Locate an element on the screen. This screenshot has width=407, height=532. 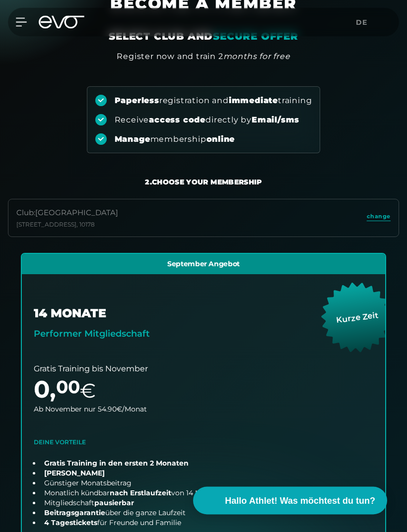
strong: Manage is located at coordinates (133, 140).